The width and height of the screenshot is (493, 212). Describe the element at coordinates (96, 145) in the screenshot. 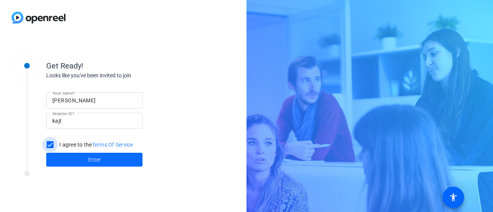

I see `label: I agree to the` at that location.